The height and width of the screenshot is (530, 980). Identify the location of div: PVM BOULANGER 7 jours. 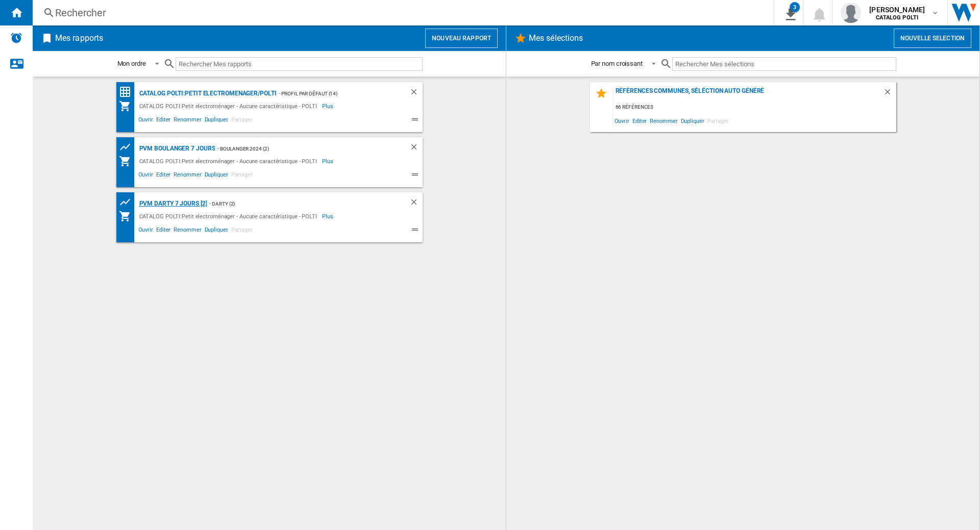
(176, 149).